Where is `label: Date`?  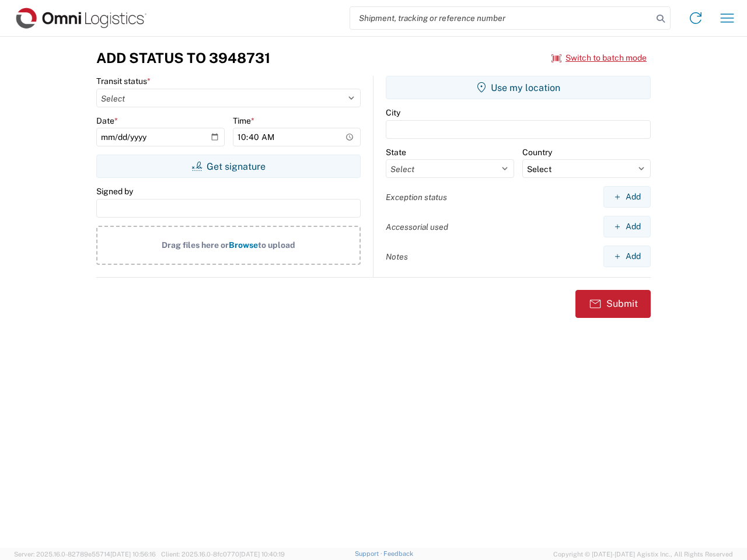
label: Date is located at coordinates (107, 121).